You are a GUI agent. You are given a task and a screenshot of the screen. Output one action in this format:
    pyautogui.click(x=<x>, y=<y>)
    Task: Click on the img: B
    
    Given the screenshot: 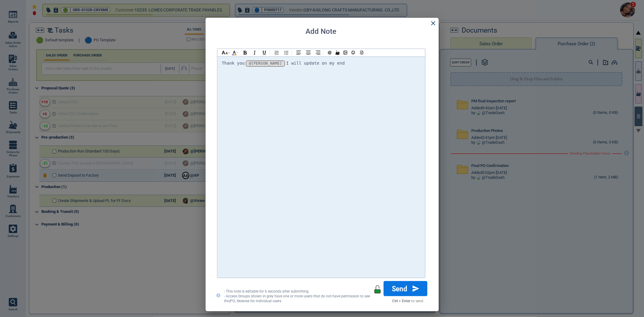 What is the action you would take?
    pyautogui.click(x=245, y=53)
    